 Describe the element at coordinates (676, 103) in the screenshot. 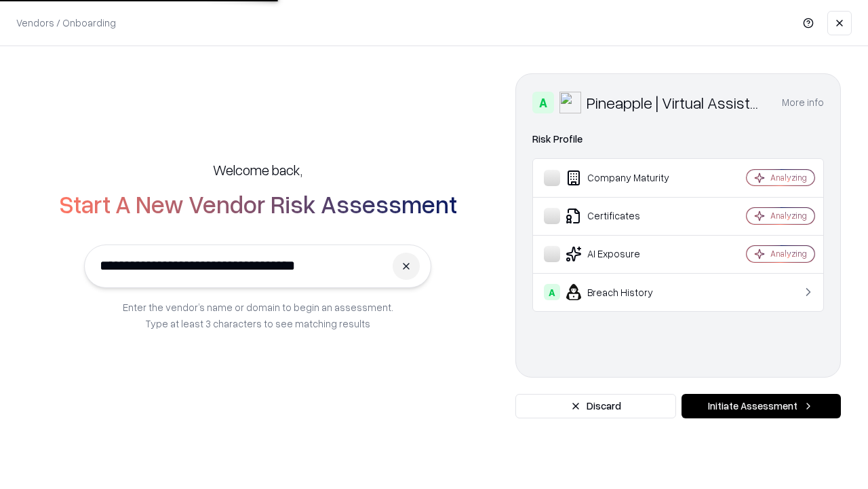

I see `div: Pineapple | Virtual Assistant Agency` at that location.